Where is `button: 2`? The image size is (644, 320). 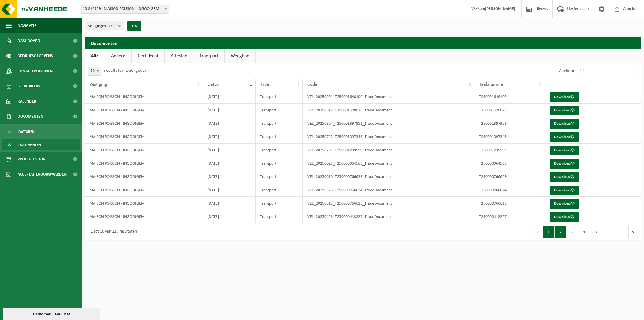
button: 2 is located at coordinates (560, 232).